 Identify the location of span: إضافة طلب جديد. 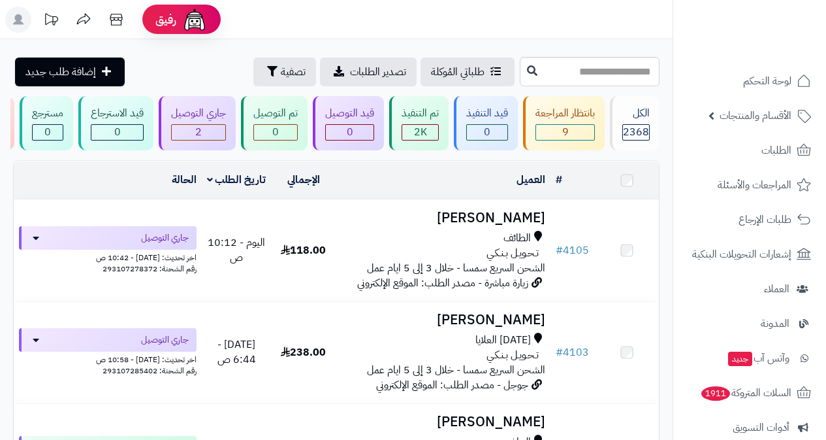
(61, 72).